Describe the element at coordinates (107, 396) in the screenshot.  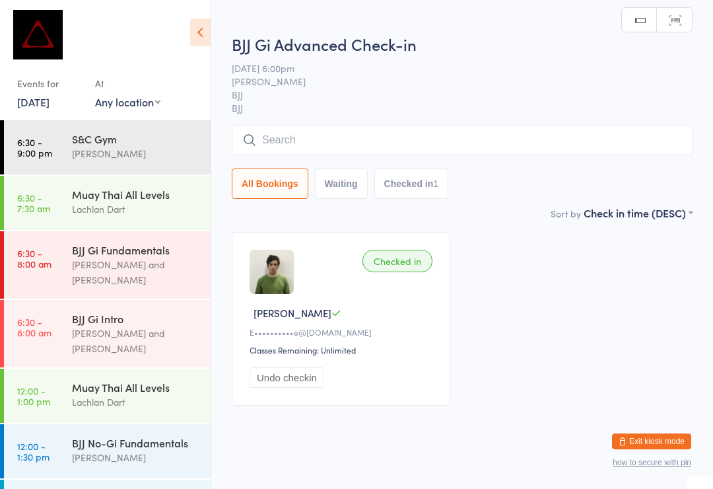
I see `a: 12:00 -1:00 pmMuay Thai All LevelsLachlan Dart` at that location.